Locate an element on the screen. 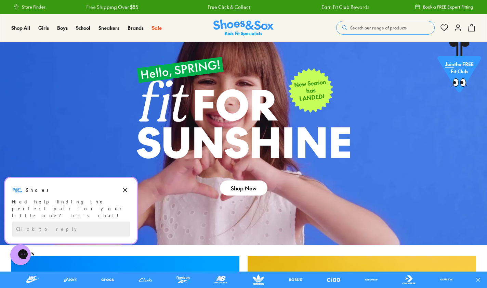  div: Message from Shoes. Need help finding the perfect pair for your little one? Let’s chat! is located at coordinates (71, 25).